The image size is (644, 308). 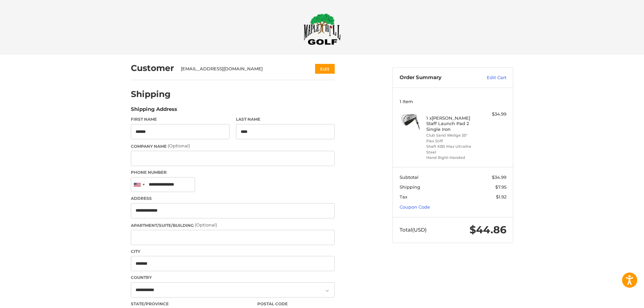 I want to click on button: Edit, so click(x=325, y=69).